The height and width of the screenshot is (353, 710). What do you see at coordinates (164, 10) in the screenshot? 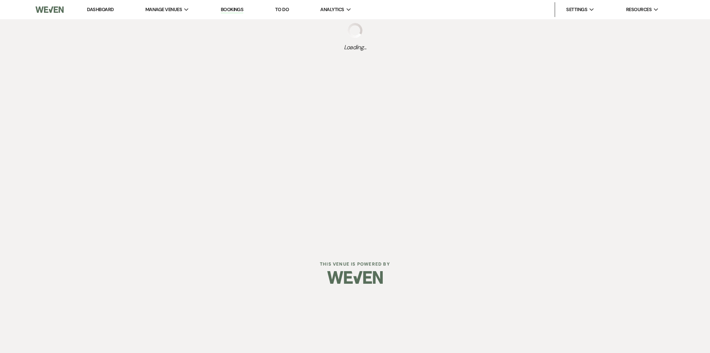
I see `span: Manage Venues` at bounding box center [164, 10].